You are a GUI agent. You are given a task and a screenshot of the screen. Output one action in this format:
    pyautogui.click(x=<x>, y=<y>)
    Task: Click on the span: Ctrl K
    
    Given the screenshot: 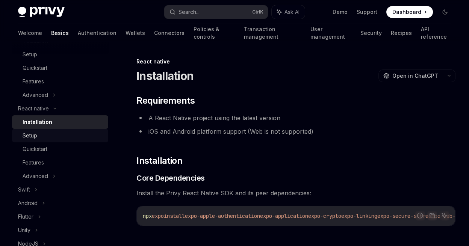 What is the action you would take?
    pyautogui.click(x=258, y=12)
    